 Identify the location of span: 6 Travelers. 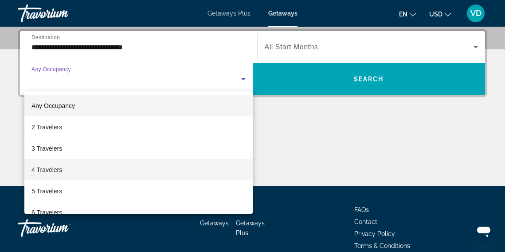
(47, 212).